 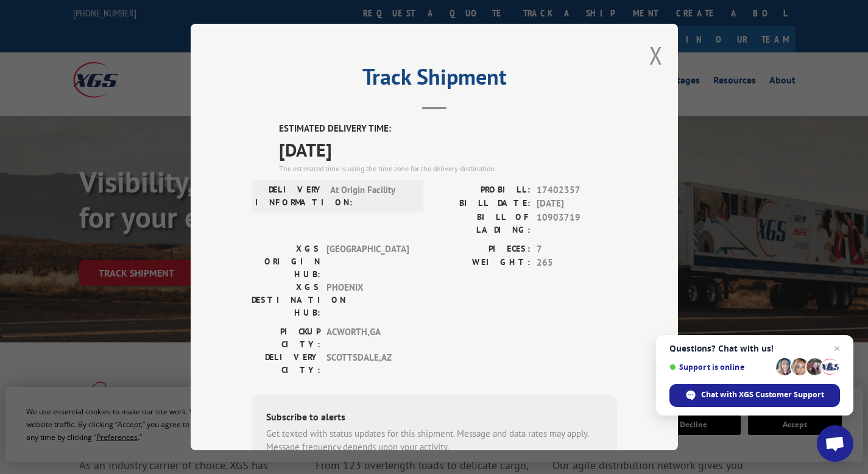 What do you see at coordinates (483, 248) in the screenshot?
I see `label: PIECES:` at bounding box center [483, 248].